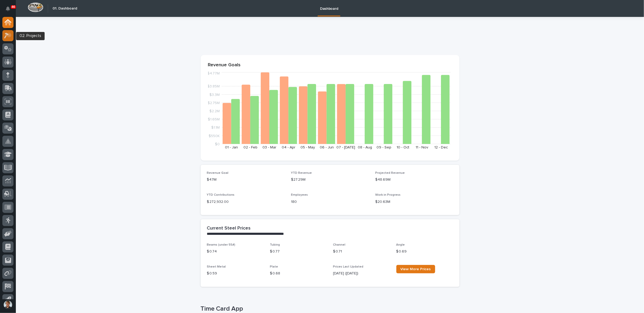 The height and width of the screenshot is (313, 644). Describe the element at coordinates (348, 267) in the screenshot. I see `span: Prices Last Updated` at that location.